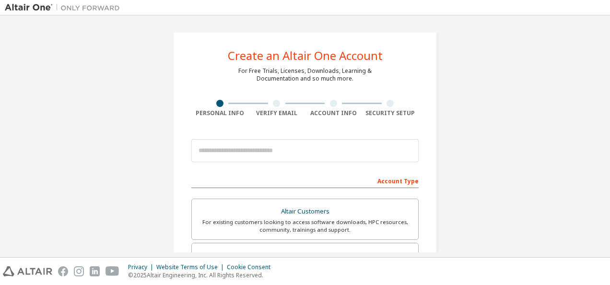  Describe the element at coordinates (63, 271) in the screenshot. I see `img: facebook.svg` at that location.